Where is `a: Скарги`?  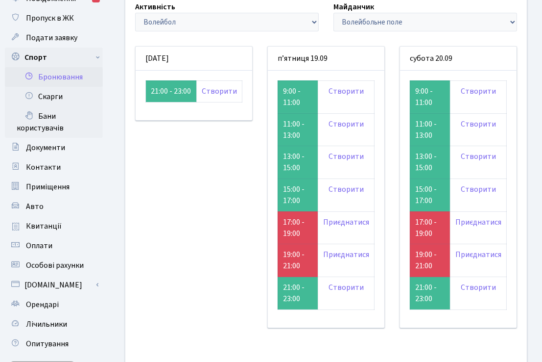
a: Скарги is located at coordinates (54, 97).